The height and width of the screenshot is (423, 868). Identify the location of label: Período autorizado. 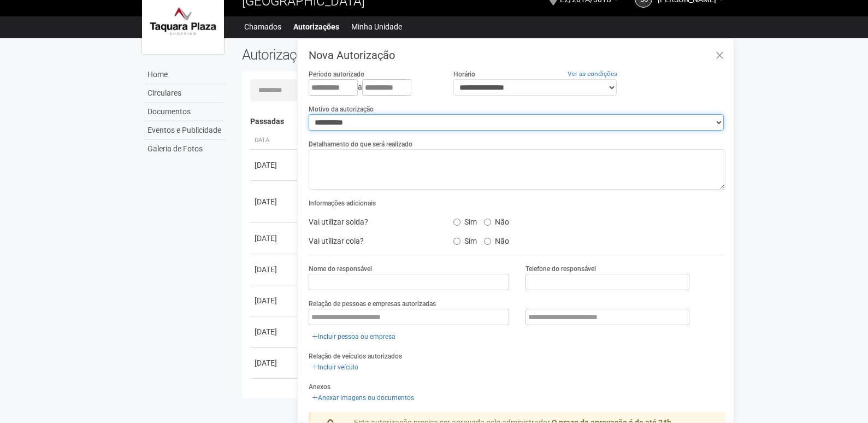
(336, 74).